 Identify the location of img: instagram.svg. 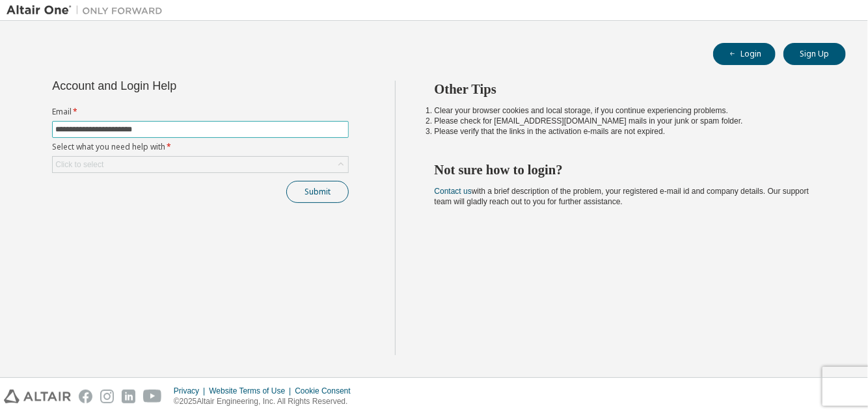
(107, 396).